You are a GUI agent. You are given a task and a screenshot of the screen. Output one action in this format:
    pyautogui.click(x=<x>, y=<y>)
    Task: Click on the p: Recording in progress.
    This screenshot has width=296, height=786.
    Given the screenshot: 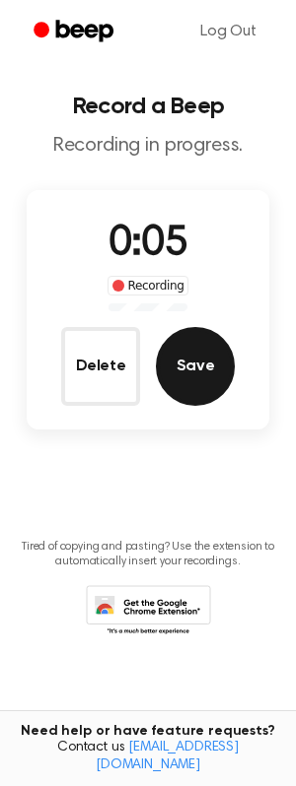 What is the action you would take?
    pyautogui.click(x=148, y=146)
    